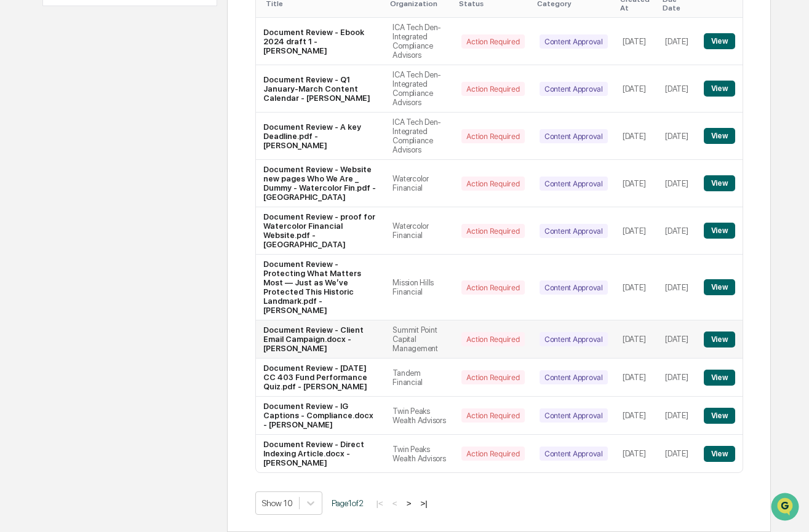 The image size is (809, 532). I want to click on td: Mission Hills Financial, so click(420, 287).